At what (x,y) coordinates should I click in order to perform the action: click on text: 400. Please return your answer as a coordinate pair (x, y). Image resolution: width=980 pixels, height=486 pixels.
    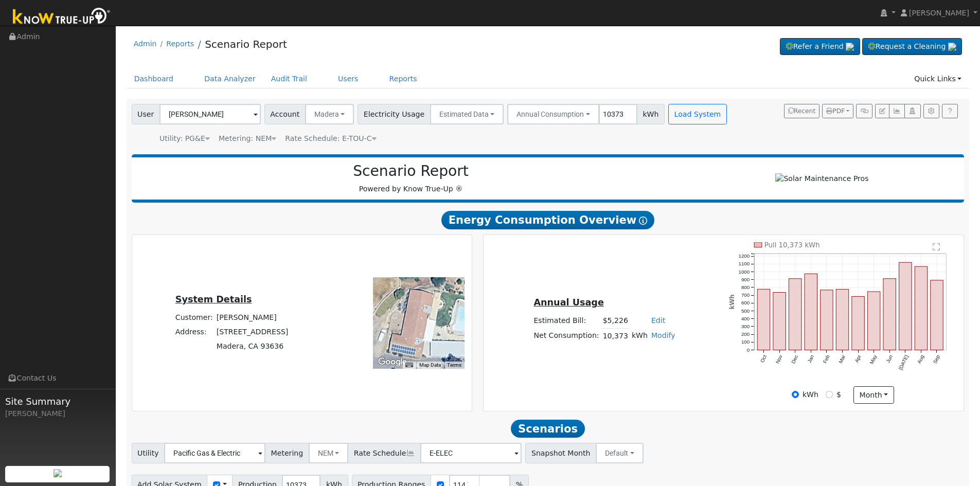
    Looking at the image, I should click on (745, 318).